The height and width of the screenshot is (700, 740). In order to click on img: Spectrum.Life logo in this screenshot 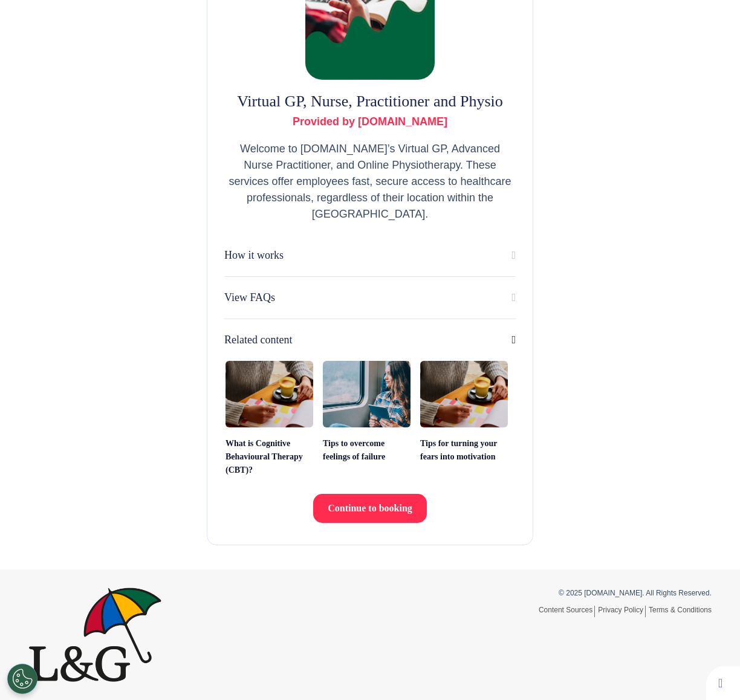, I will do `click(95, 635)`.